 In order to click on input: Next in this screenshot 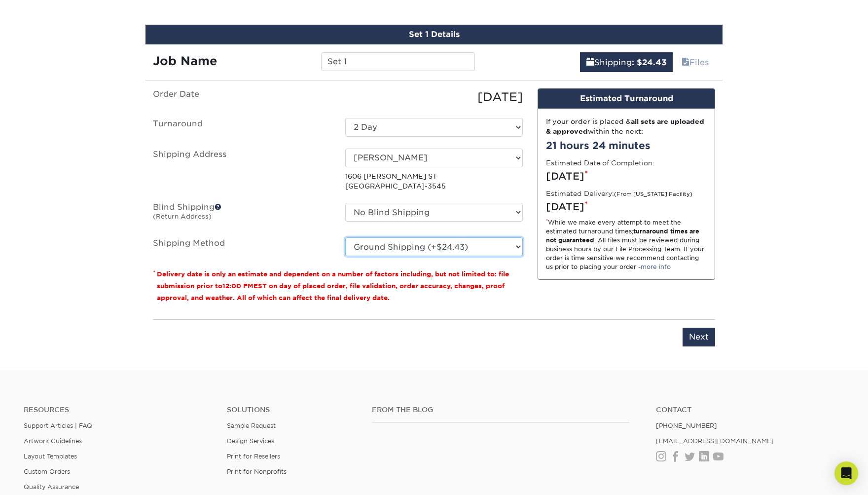, I will do `click(699, 337)`.